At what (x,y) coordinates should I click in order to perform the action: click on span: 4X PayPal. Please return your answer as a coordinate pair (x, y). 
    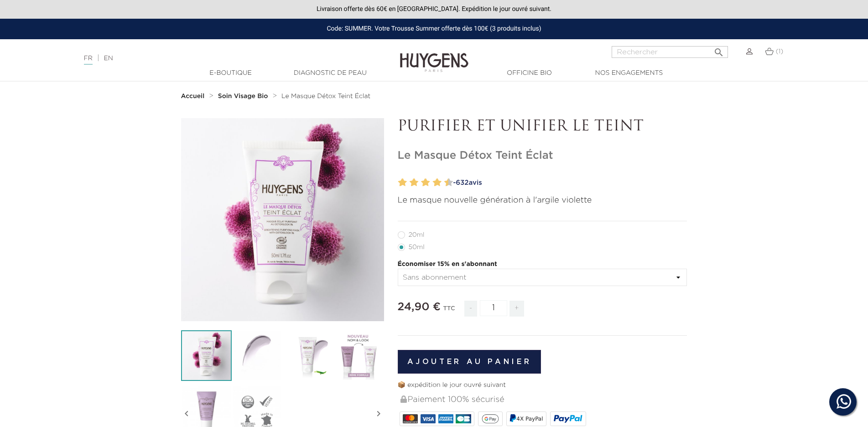
    Looking at the image, I should click on (530, 419).